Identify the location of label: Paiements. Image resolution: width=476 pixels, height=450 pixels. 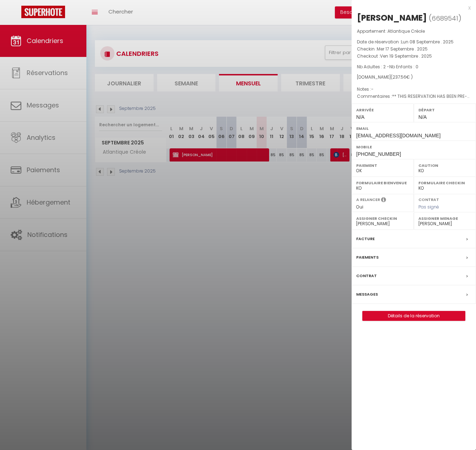
(367, 257).